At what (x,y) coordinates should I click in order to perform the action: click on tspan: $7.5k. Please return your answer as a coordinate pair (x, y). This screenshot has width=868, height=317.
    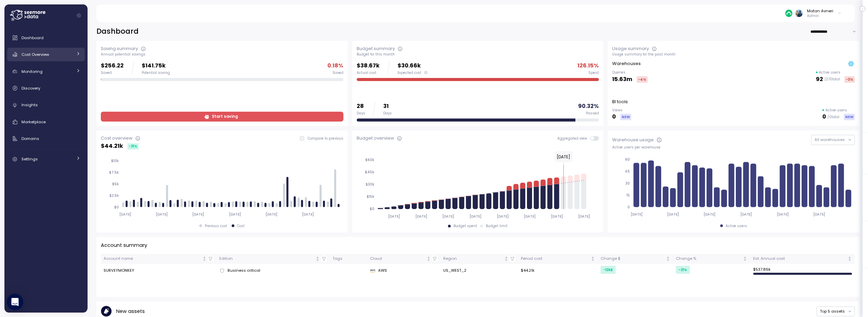
    Looking at the image, I should click on (113, 172).